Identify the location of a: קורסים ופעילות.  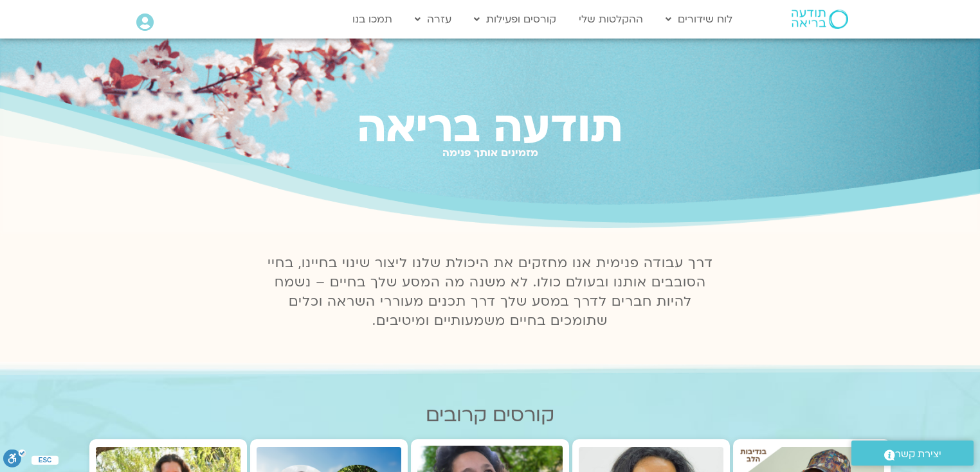
(515, 20).